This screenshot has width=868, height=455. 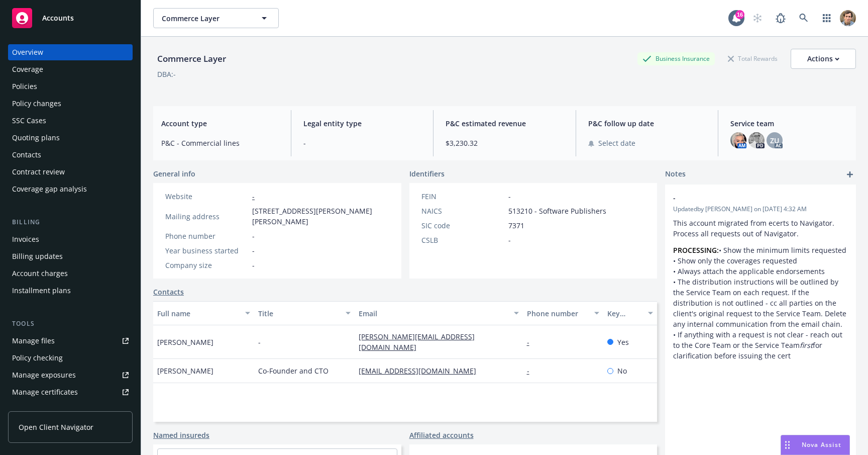 What do you see at coordinates (790, 123) in the screenshot?
I see `span: Service team` at bounding box center [790, 123].